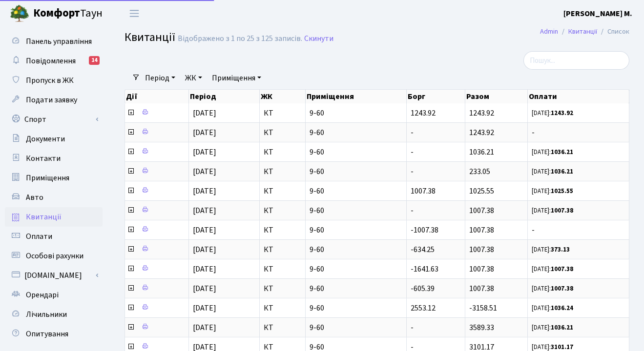  Describe the element at coordinates (194, 78) in the screenshot. I see `a: ЖК` at that location.